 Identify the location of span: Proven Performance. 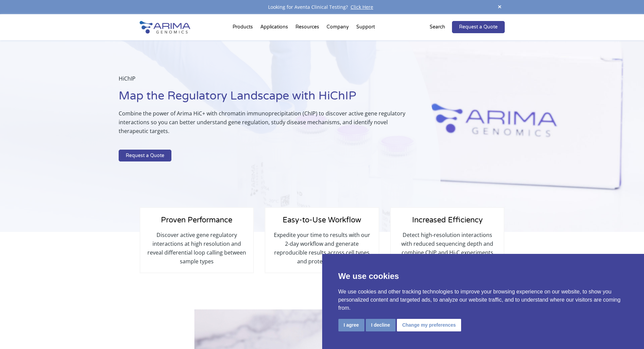
(197, 220).